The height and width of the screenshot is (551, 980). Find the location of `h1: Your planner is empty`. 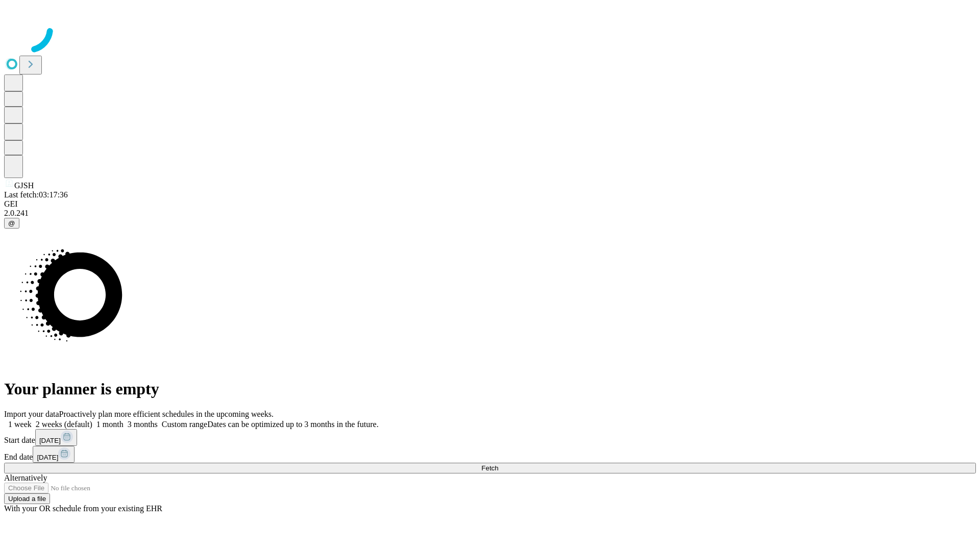

h1: Your planner is empty is located at coordinates (490, 389).